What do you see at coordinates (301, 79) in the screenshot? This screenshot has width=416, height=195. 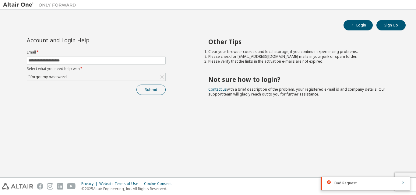 I see `h2: Not sure how to login?` at bounding box center [301, 79].